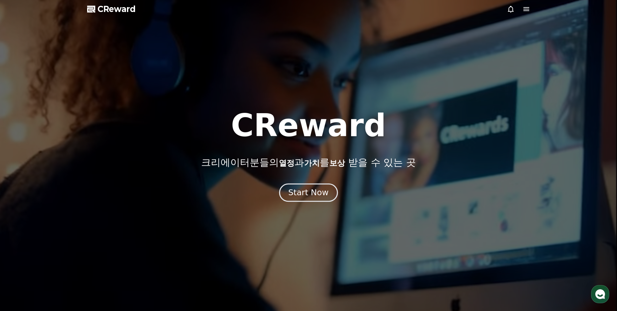  What do you see at coordinates (104, 218) in the screenshot?
I see `span: 설정` at bounding box center [104, 218].